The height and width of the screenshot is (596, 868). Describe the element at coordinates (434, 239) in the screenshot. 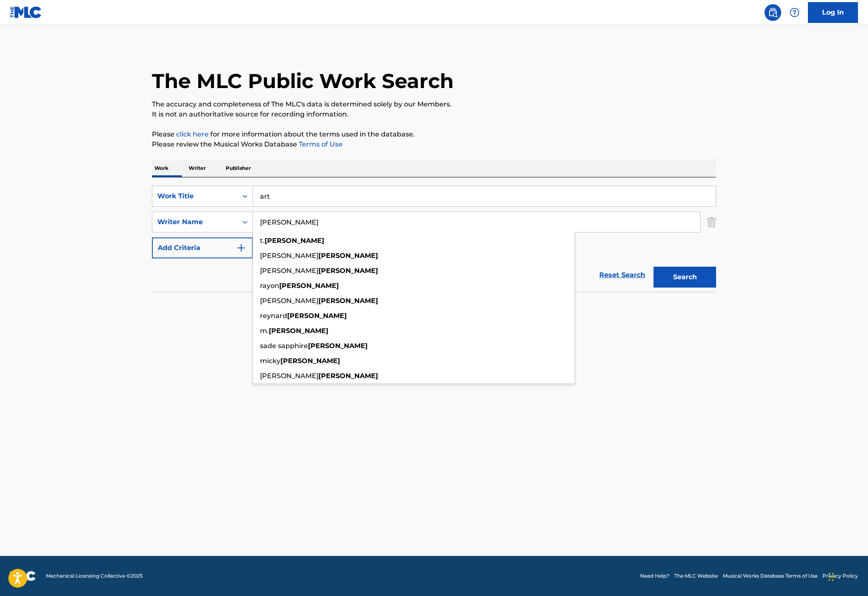

I see `form: Search Form` at that location.